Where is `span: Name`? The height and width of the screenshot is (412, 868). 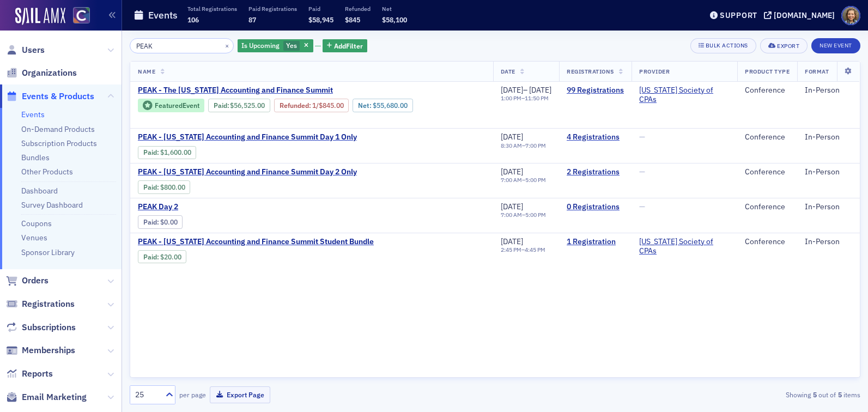 span: Name is located at coordinates (146, 72).